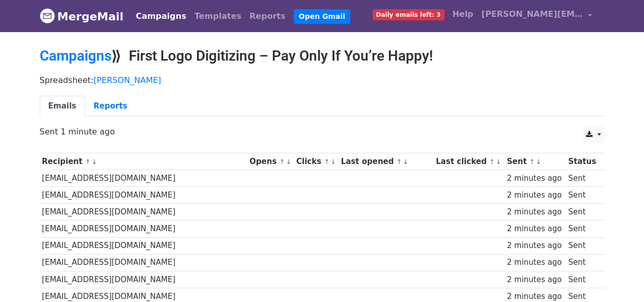 The height and width of the screenshot is (302, 644). Describe the element at coordinates (322, 56) in the screenshot. I see `h2: ⟫ First Logo Digitizing – Pay Only If You’re Happy!` at that location.